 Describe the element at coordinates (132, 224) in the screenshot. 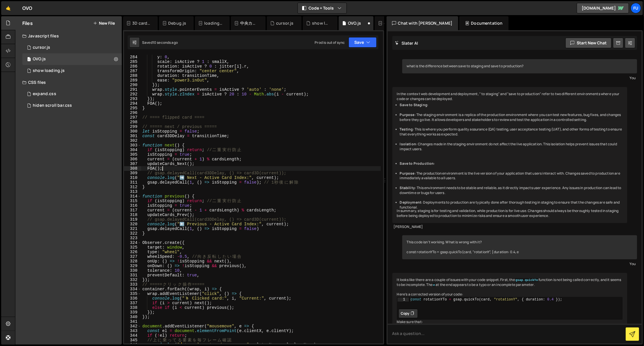

I see `div: 320` at that location.